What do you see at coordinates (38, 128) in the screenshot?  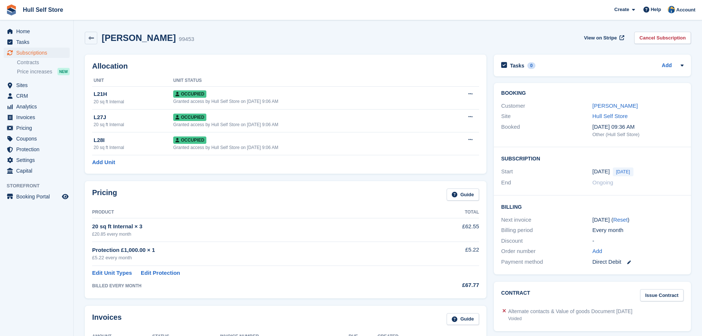 I see `span: Pricing` at bounding box center [38, 128].